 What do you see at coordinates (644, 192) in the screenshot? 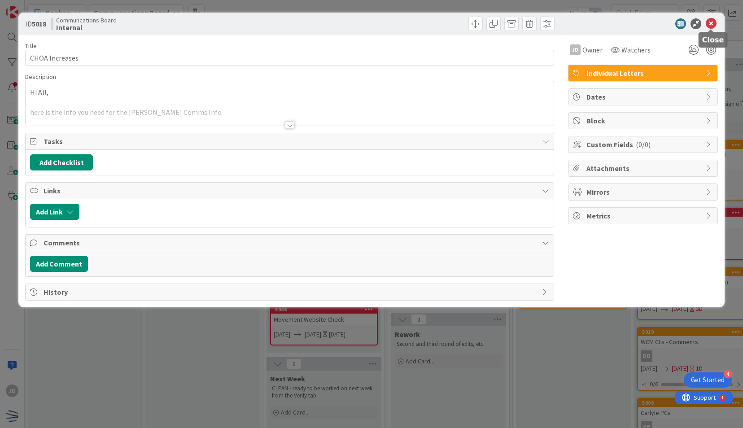
I see `span: Mirrors` at bounding box center [644, 192].